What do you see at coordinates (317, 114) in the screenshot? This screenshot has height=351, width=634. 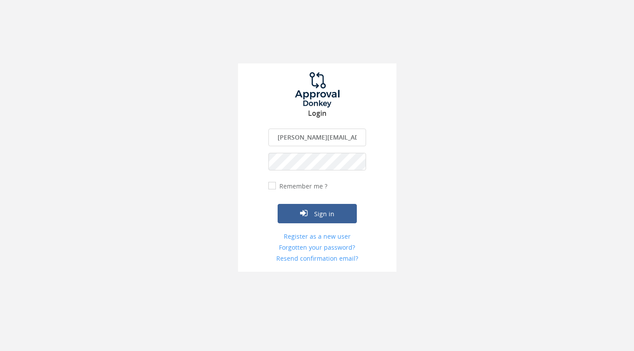 I see `h3: Login` at bounding box center [317, 114].